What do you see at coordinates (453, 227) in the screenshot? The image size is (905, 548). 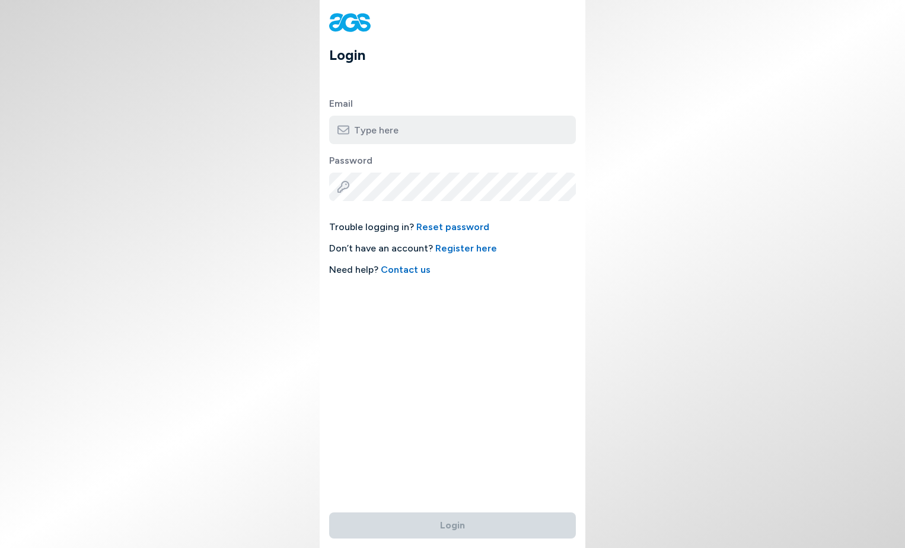 I see `a: Reset password` at bounding box center [453, 227].